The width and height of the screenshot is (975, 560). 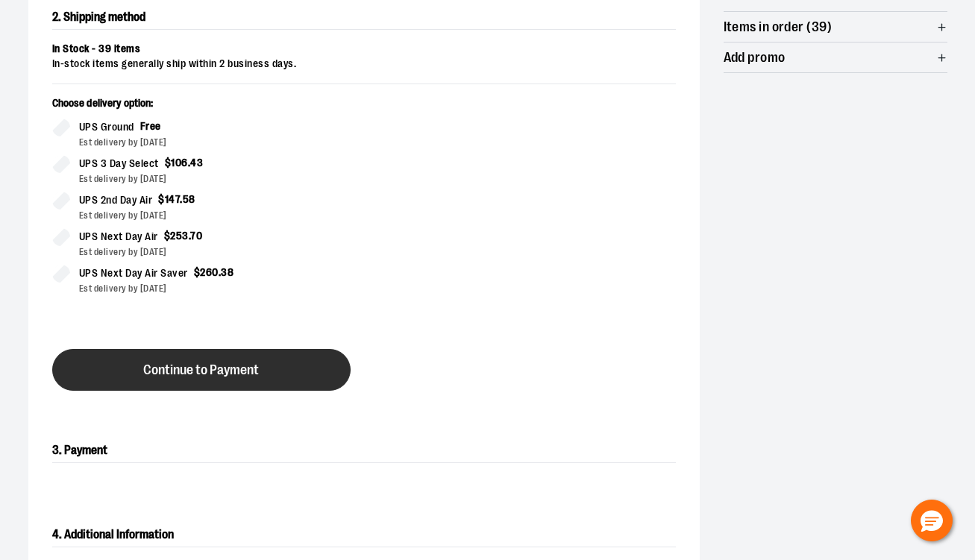 What do you see at coordinates (179, 162) in the screenshot?
I see `span: 106` at bounding box center [179, 162].